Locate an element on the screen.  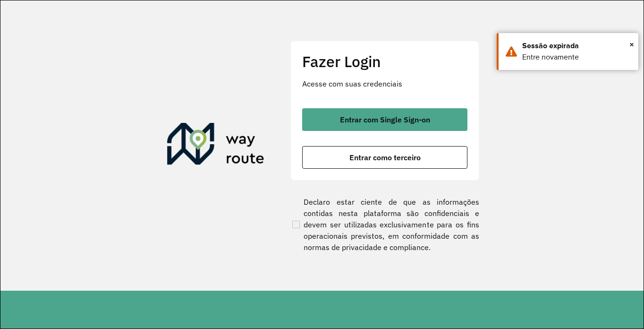
button: Close is located at coordinates (631, 44).